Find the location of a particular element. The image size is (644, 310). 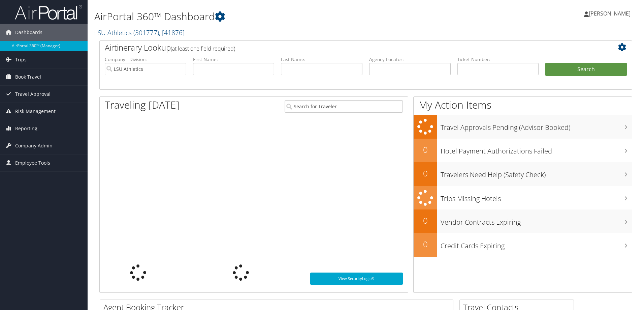

span: Trips is located at coordinates (21, 60).